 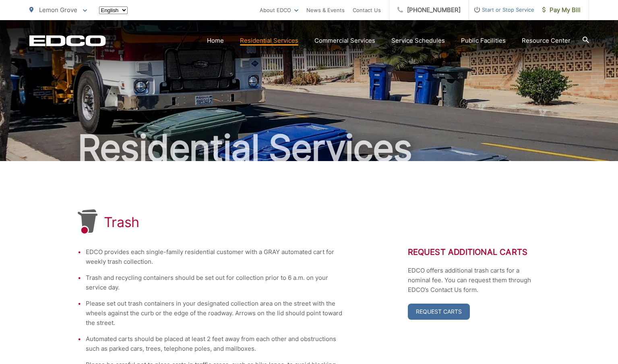 I want to click on a: Public Facilities, so click(x=483, y=41).